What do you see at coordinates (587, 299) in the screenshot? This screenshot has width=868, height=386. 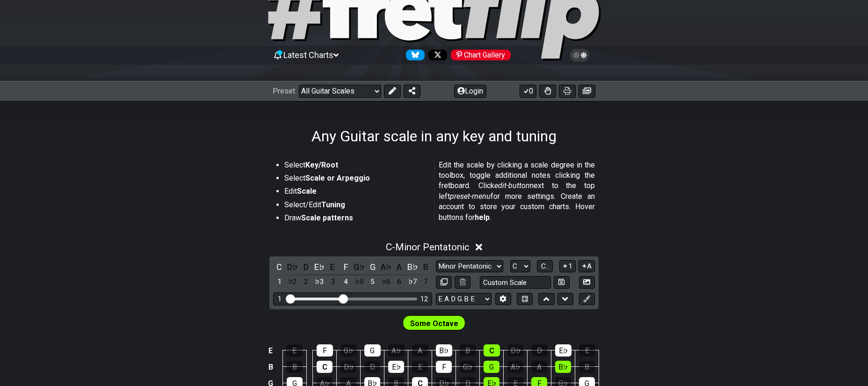 I see `button: First click edit preset to enable marker editing` at bounding box center [587, 299].